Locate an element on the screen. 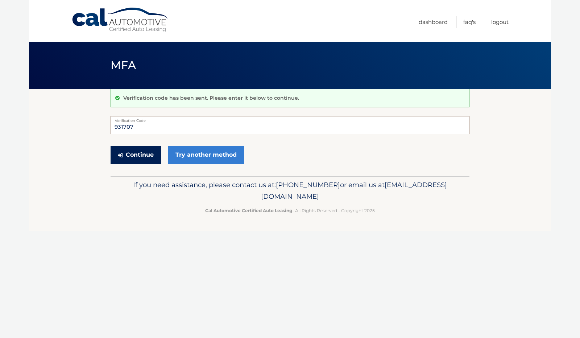 This screenshot has height=338, width=580. strong: Cal Automotive Certified Auto Leasing is located at coordinates (249, 210).